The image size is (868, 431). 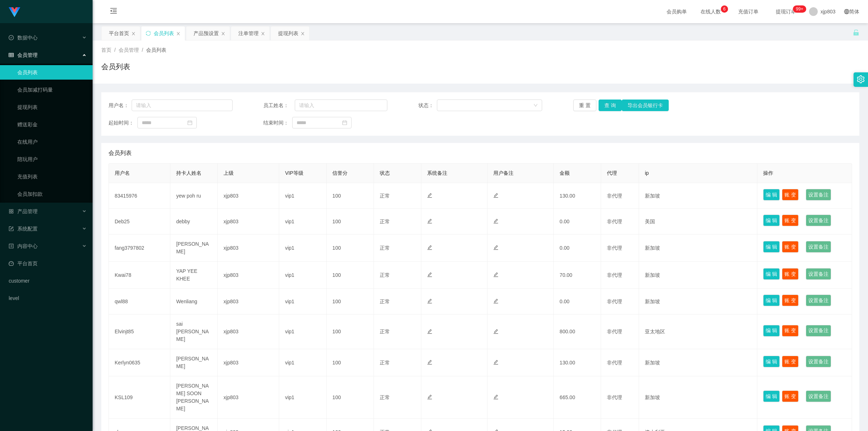 What do you see at coordinates (340, 106) in the screenshot?
I see `input: 请输入` at bounding box center [340, 106].